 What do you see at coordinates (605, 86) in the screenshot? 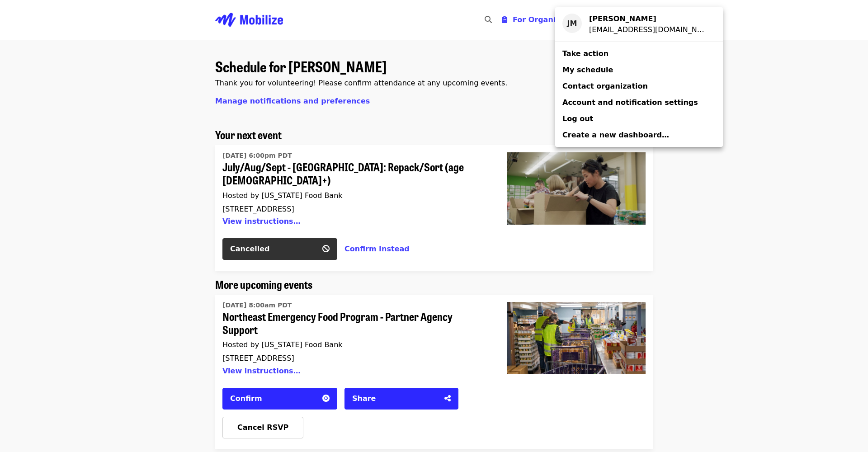
I see `span: Contact organization` at bounding box center [605, 86].